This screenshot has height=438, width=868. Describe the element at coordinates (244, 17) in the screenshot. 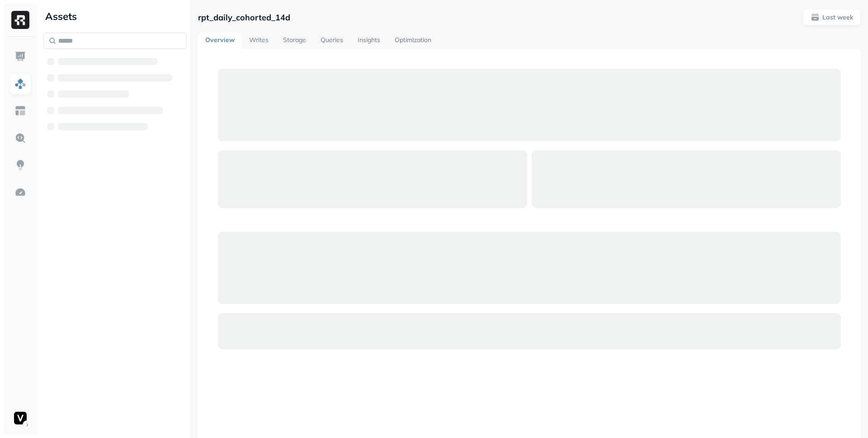

I see `p: rpt_daily_cohorted_14d` at that location.